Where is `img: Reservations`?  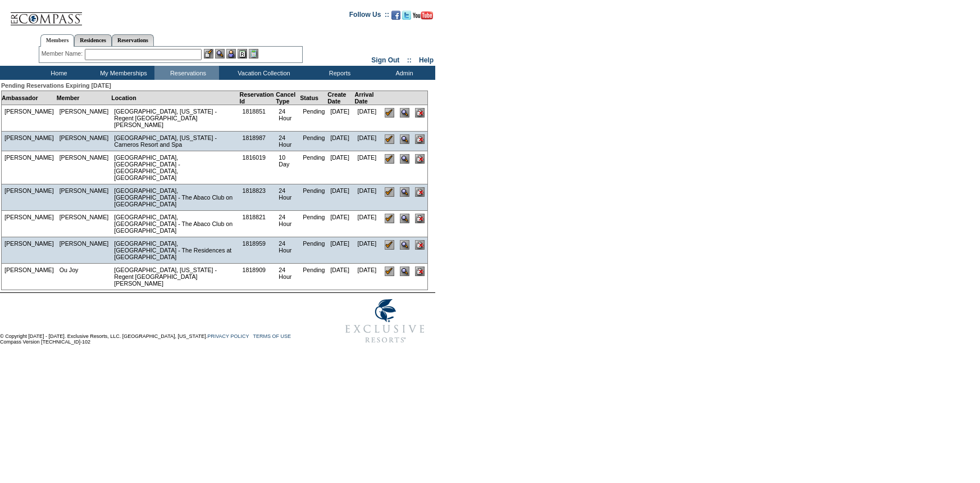 img: Reservations is located at coordinates (242, 53).